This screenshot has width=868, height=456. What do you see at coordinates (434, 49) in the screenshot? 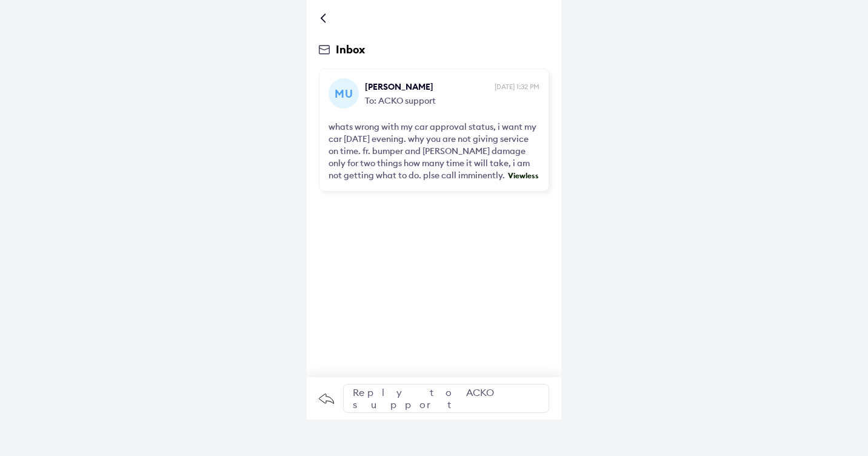
I see `div: Inbox` at bounding box center [434, 49].